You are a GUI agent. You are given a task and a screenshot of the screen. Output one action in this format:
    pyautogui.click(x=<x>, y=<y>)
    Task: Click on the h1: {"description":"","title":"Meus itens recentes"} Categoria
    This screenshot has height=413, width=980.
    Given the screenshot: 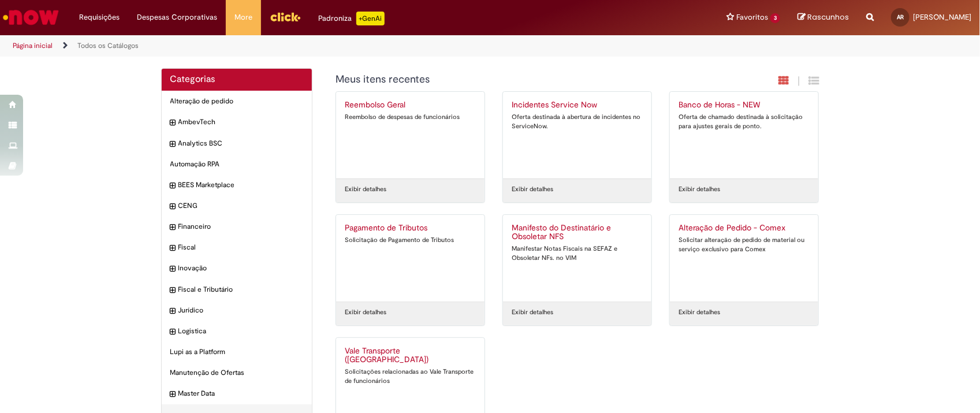 What is the action you would take?
    pyautogui.click(x=515, y=80)
    